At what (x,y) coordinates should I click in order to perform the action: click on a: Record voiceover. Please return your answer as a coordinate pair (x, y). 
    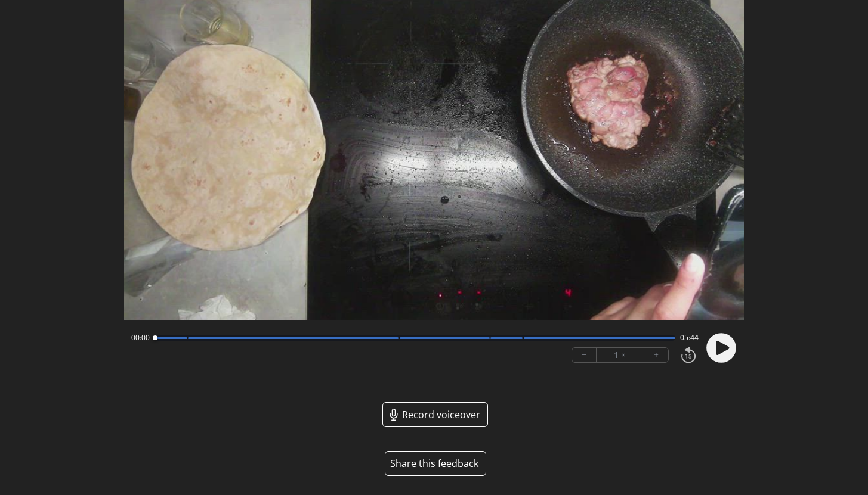
    Looking at the image, I should click on (435, 415).